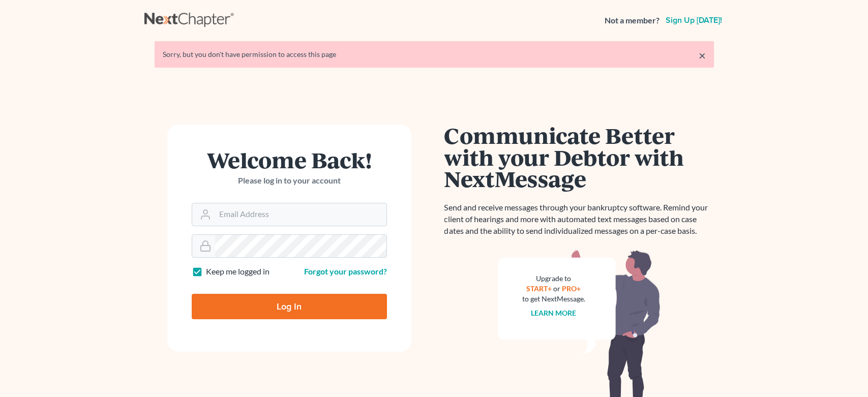 The width and height of the screenshot is (868, 397). Describe the element at coordinates (289, 160) in the screenshot. I see `h1: Welcome Back!` at that location.